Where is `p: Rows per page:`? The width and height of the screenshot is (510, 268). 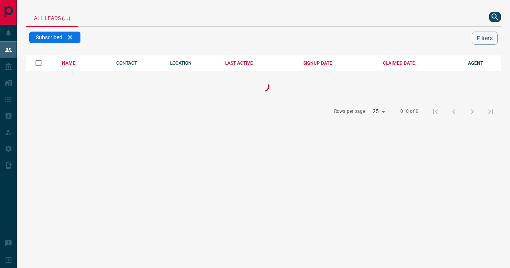 p: Rows per page: is located at coordinates (350, 111).